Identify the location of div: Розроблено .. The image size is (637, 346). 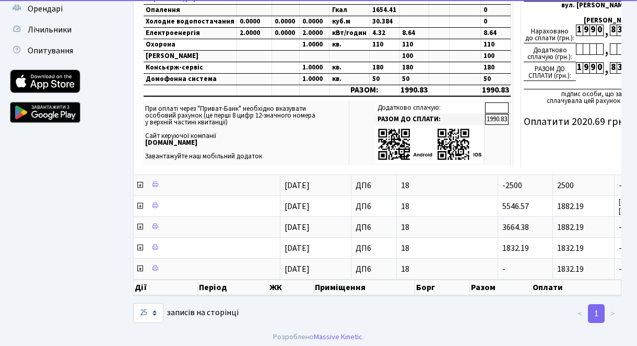
(319, 337).